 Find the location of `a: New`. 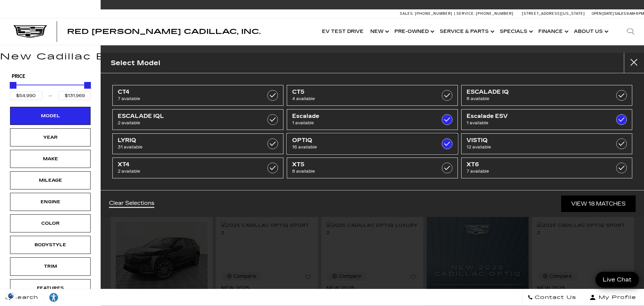

a: New is located at coordinates (379, 32).